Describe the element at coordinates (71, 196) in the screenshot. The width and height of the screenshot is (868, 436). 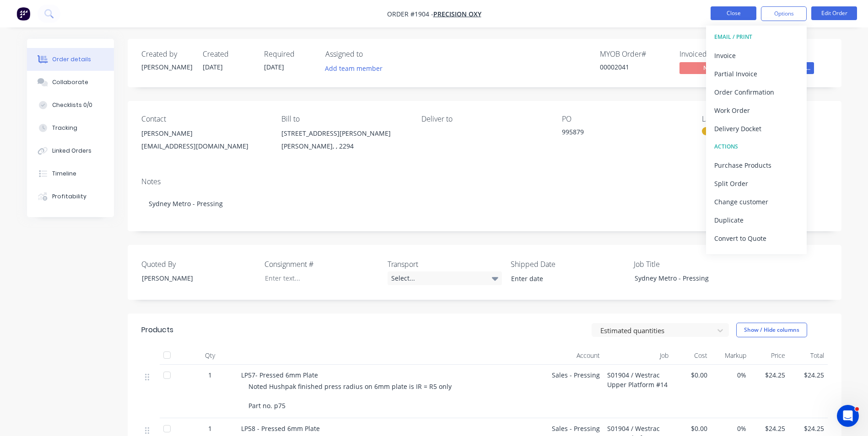
I see `button: Profitability` at that location.